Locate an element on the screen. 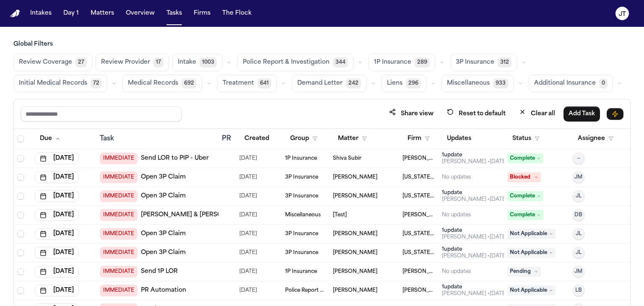  button: Review Coverage27 is located at coordinates (53, 62).